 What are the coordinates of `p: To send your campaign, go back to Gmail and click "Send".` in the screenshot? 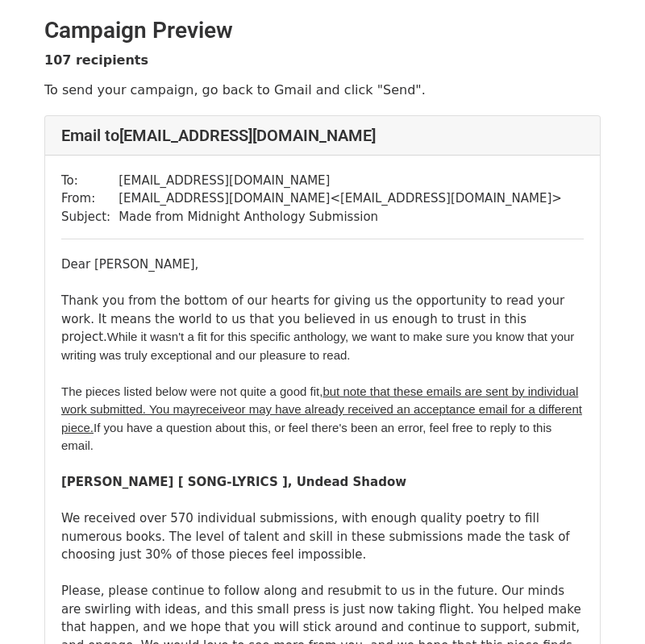 It's located at (322, 90).